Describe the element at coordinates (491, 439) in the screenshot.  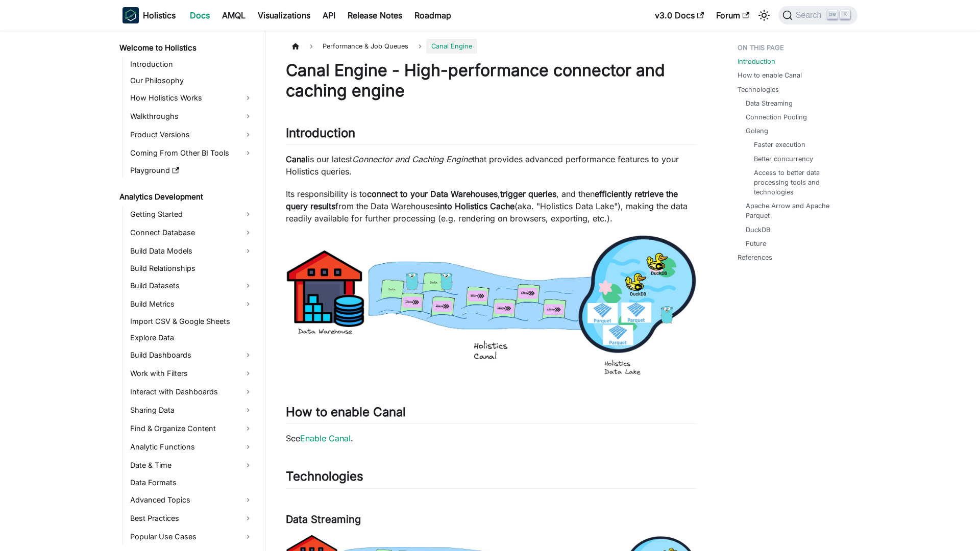
I see `p: See .` at that location.